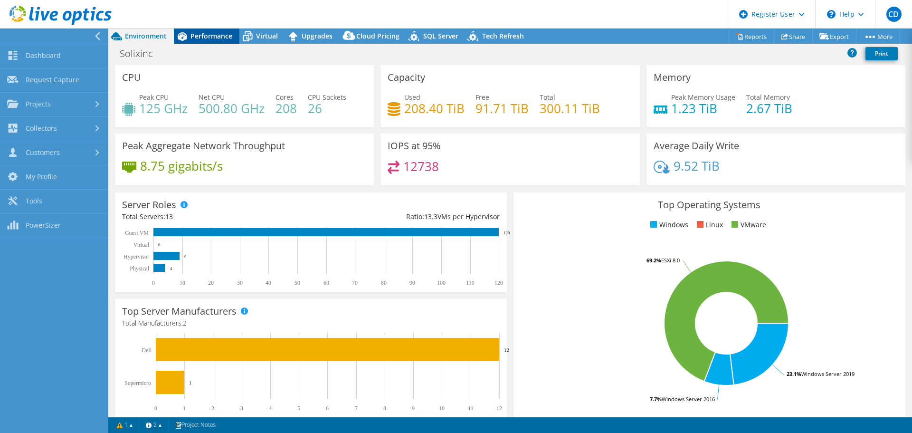  I want to click on h4: 91.71 TiB, so click(502, 108).